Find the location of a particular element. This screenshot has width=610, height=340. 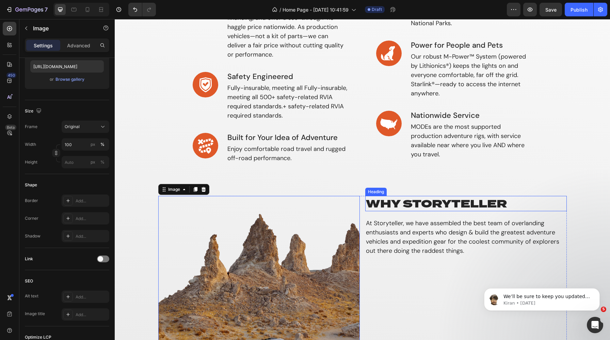

div: Border is located at coordinates (31, 200).